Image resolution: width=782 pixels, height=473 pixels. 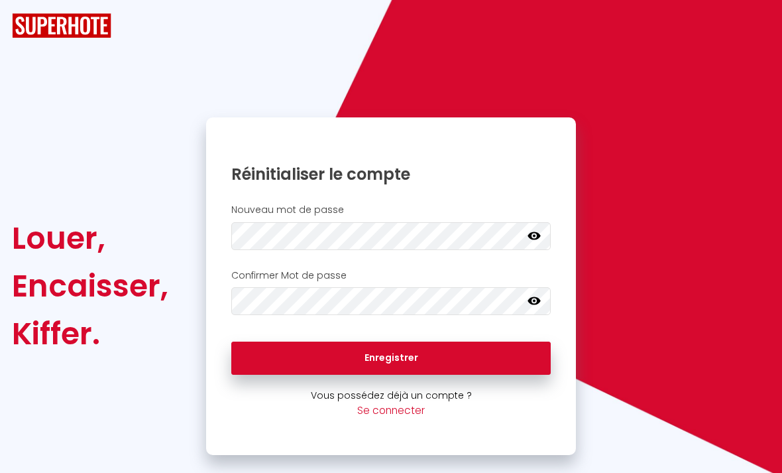 What do you see at coordinates (90, 238) in the screenshot?
I see `div: Louer,` at bounding box center [90, 238].